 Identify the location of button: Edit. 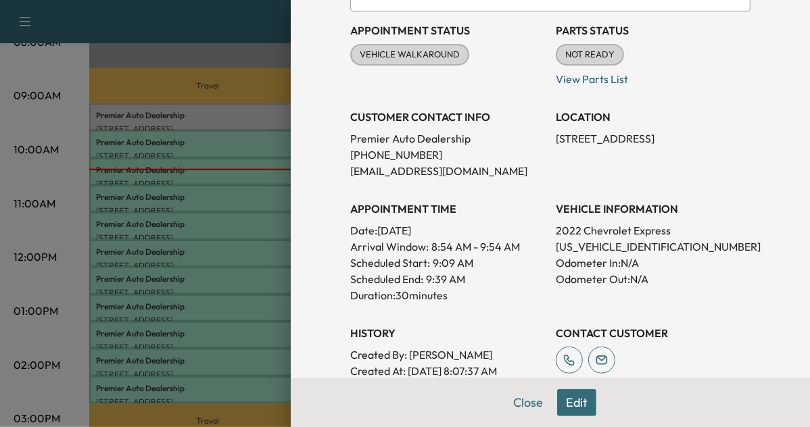
(577, 403).